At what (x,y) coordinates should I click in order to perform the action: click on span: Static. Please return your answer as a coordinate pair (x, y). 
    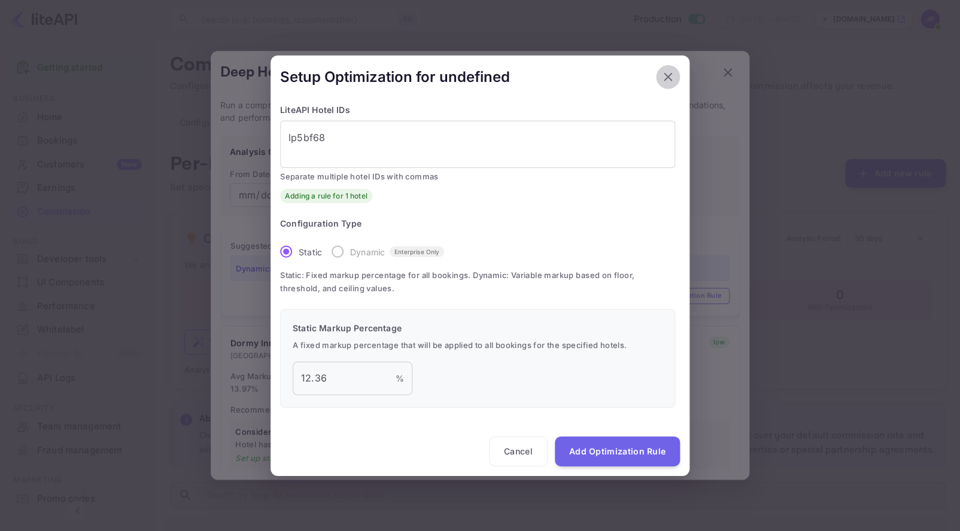
    Looking at the image, I should click on (310, 251).